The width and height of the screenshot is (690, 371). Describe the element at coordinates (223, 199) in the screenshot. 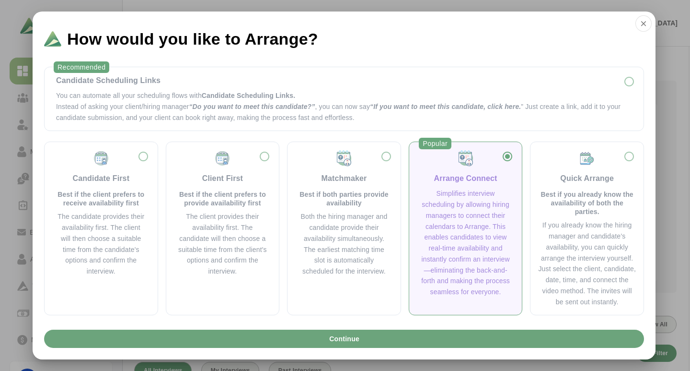

I see `p: Best if the client prefers to provide availability first` at that location.